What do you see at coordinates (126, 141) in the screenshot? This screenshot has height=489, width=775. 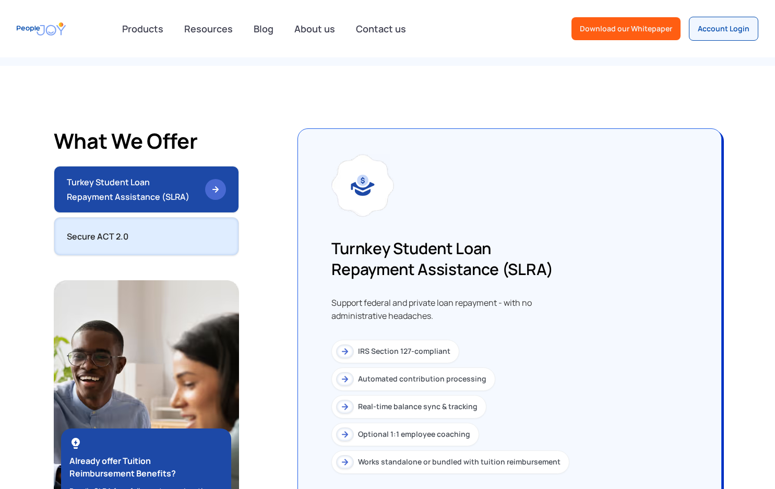 I see `h2: What we offer` at bounding box center [126, 141].